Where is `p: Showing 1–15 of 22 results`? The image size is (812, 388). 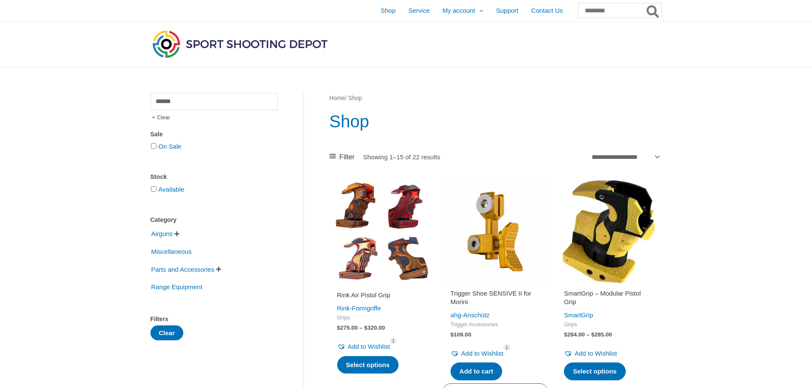 p: Showing 1–15 of 22 results is located at coordinates (401, 157).